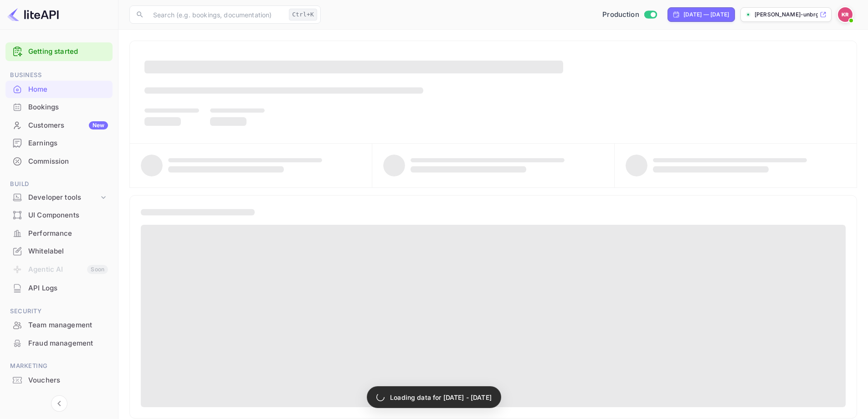 This screenshot has height=419, width=868. What do you see at coordinates (216, 14) in the screenshot?
I see `input: Search (e.g. bookings, documentation)` at bounding box center [216, 14].